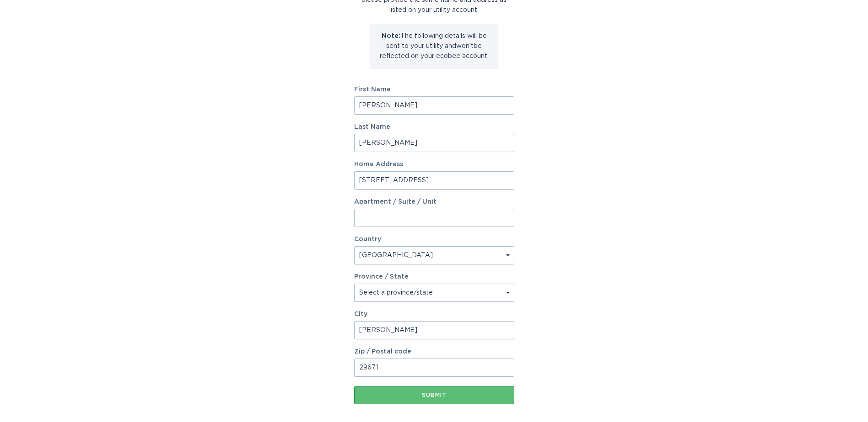 The width and height of the screenshot is (868, 422). Describe the element at coordinates (434, 395) in the screenshot. I see `button: Submit` at that location.